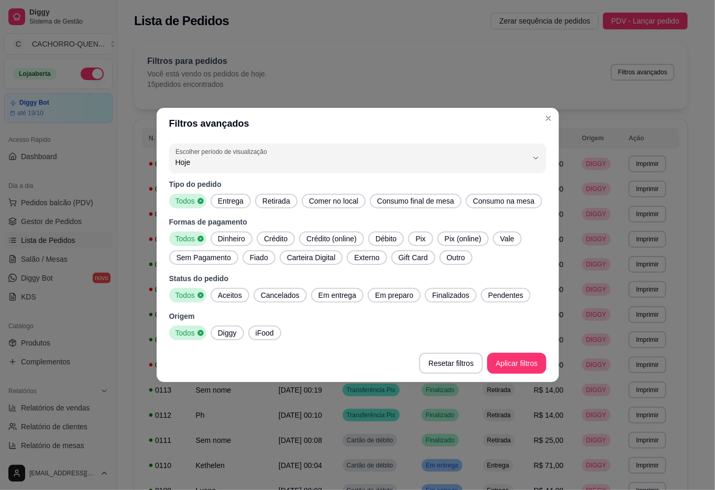 Image resolution: width=715 pixels, height=490 pixels. I want to click on span: Fiado, so click(259, 258).